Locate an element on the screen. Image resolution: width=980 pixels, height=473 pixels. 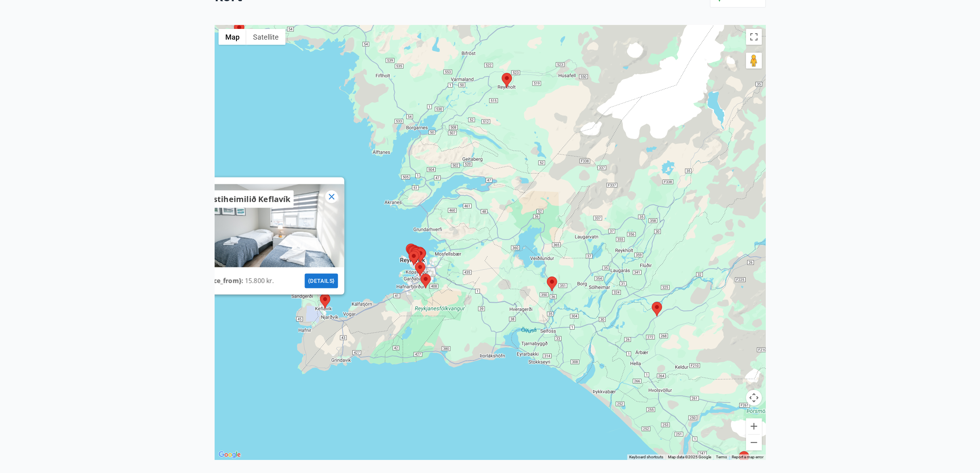
button: Zoom in is located at coordinates (754, 426).